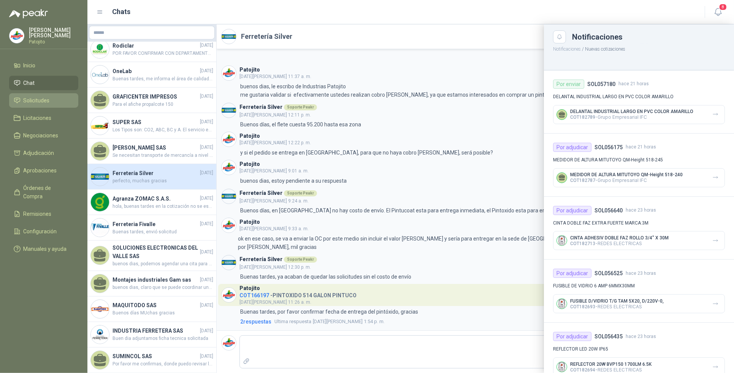  Describe the element at coordinates (609, 210) in the screenshot. I see `h4: SOL056640` at that location.